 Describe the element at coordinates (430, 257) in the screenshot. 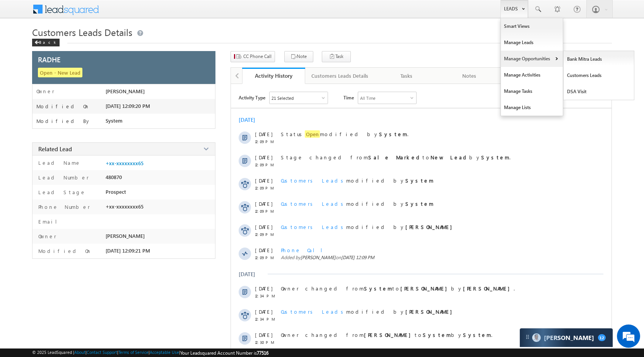

I see `span: Added by on` at that location.